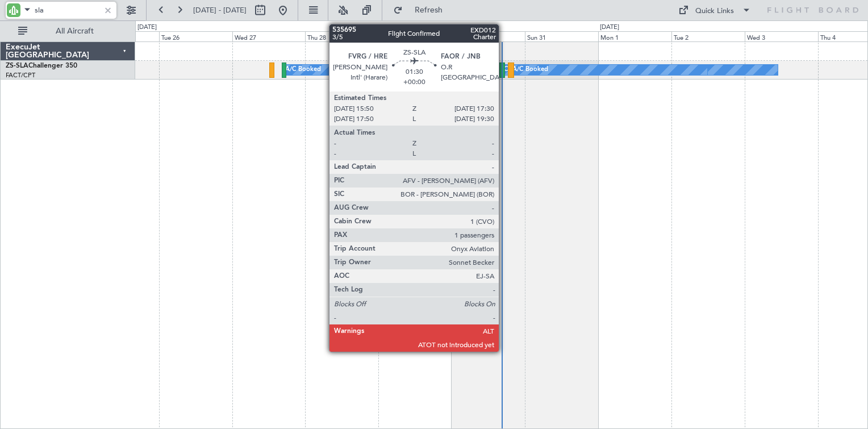 This screenshot has height=429, width=868. Describe the element at coordinates (74, 31) in the screenshot. I see `span: All Aircraft` at that location.